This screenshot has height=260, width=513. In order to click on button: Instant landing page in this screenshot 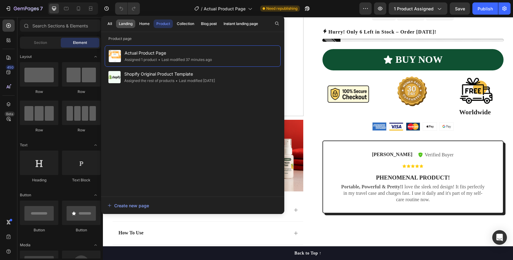, I will do `click(240, 24)`.